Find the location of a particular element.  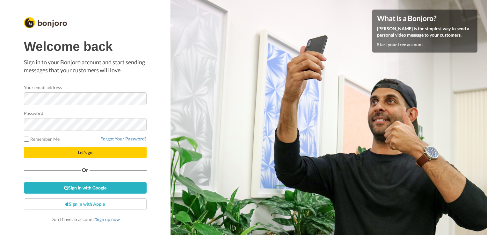

a: Forgot Your Password? is located at coordinates (123, 139).